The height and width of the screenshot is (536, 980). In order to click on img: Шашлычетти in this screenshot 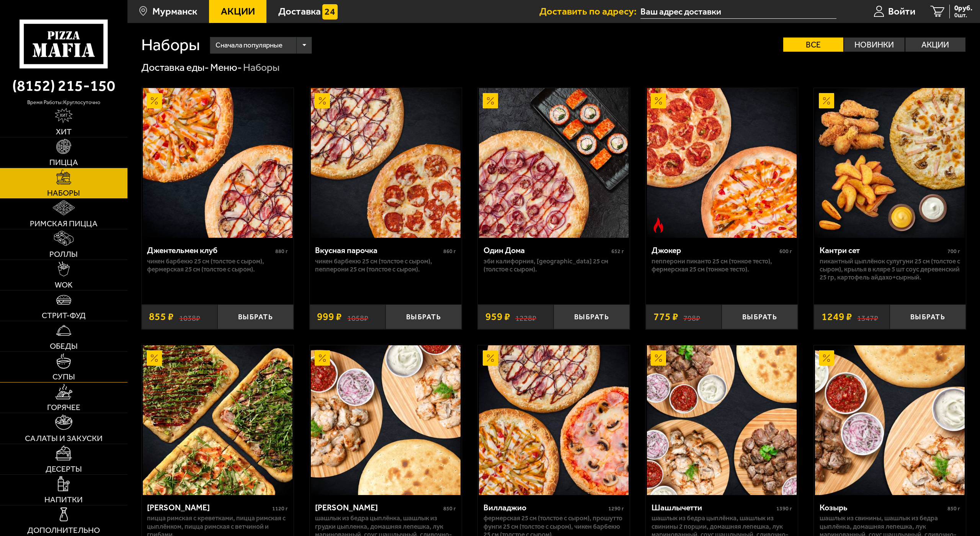, I will do `click(722, 420)`.